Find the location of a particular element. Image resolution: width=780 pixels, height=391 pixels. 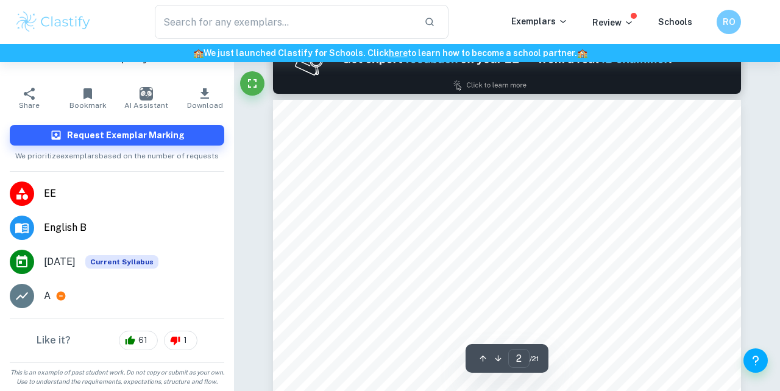

span: Propaganda ......................................................................................... is located at coordinates (518, 279).